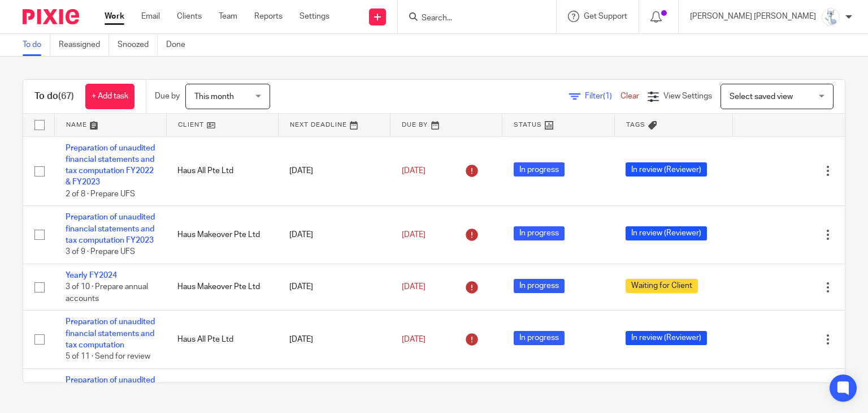 The image size is (868, 413). Describe the element at coordinates (471, 19) in the screenshot. I see `input: Search` at that location.